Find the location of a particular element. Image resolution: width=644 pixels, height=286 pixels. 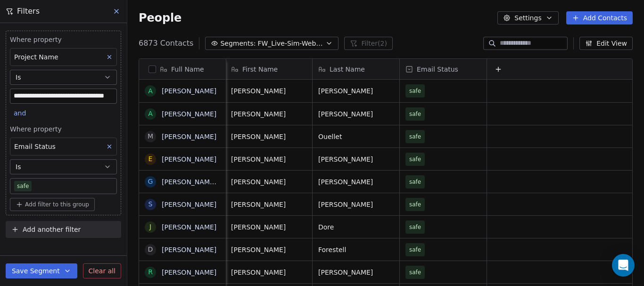

div: Last Name is located at coordinates (356, 69).